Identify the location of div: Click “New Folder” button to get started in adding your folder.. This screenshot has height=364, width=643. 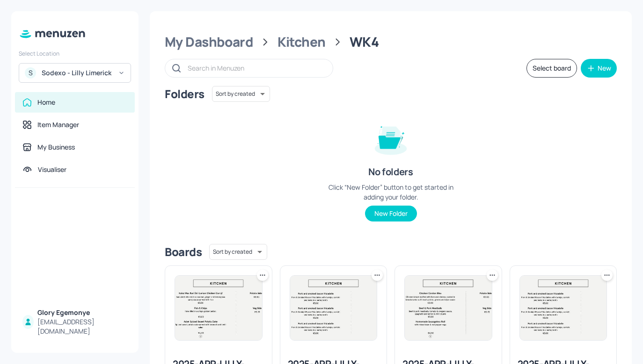
(391, 192).